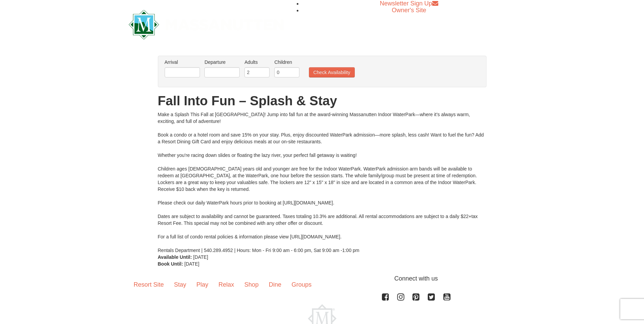  I want to click on a: Owner's Site, so click(408, 10).